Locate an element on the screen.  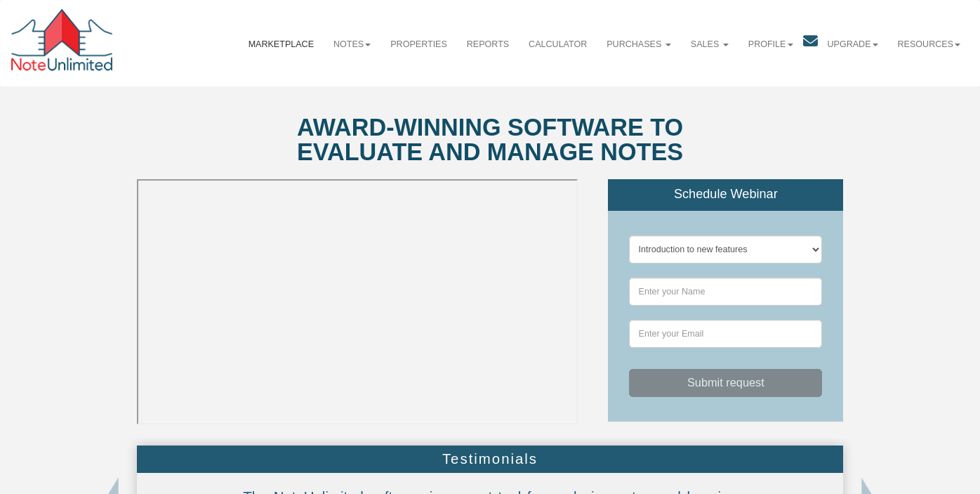
a: Upgrade is located at coordinates (853, 44).